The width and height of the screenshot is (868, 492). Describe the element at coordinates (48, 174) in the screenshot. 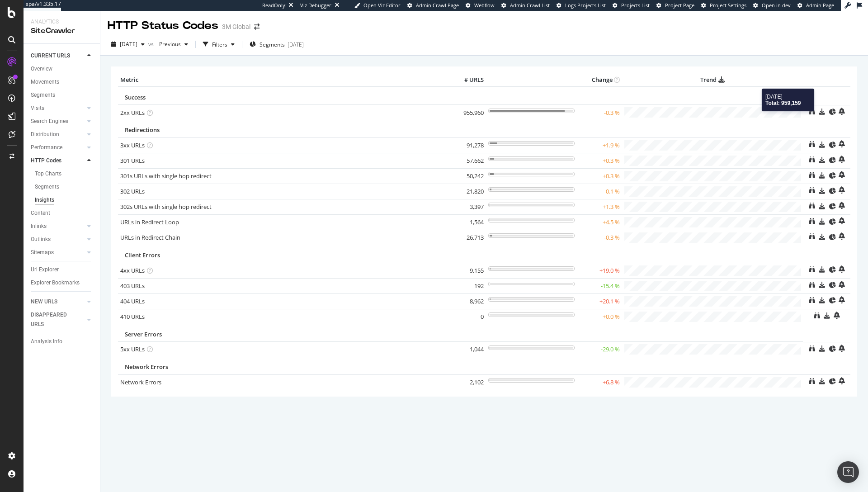

I see `div: Top Charts` at that location.